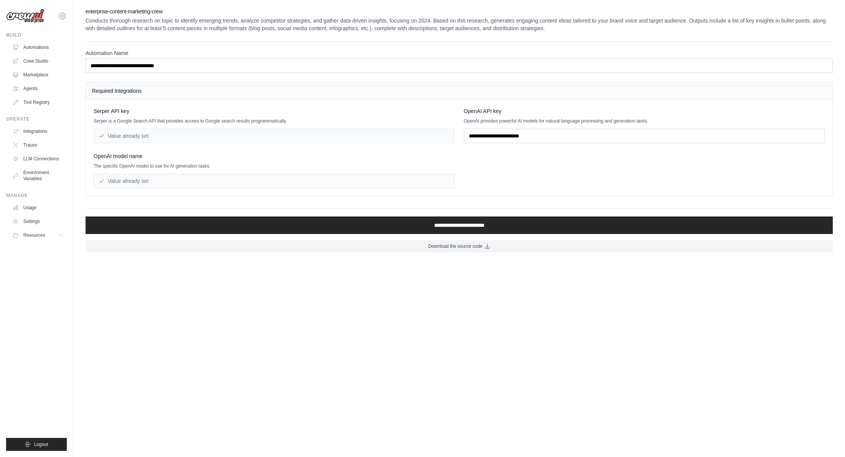 Image resolution: width=845 pixels, height=457 pixels. I want to click on h2: enterprise-content-marketing-crew, so click(459, 11).